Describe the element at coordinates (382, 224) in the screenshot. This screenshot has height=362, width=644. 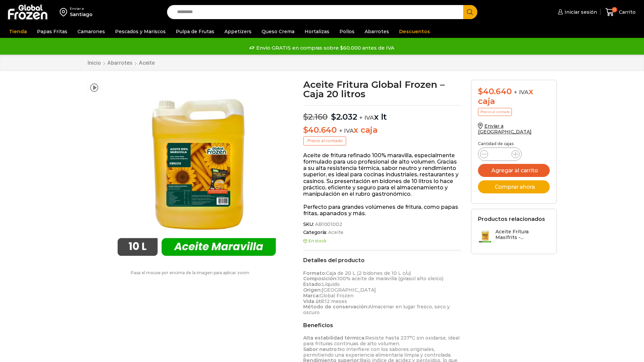
I see `span: SKU:` at that location.